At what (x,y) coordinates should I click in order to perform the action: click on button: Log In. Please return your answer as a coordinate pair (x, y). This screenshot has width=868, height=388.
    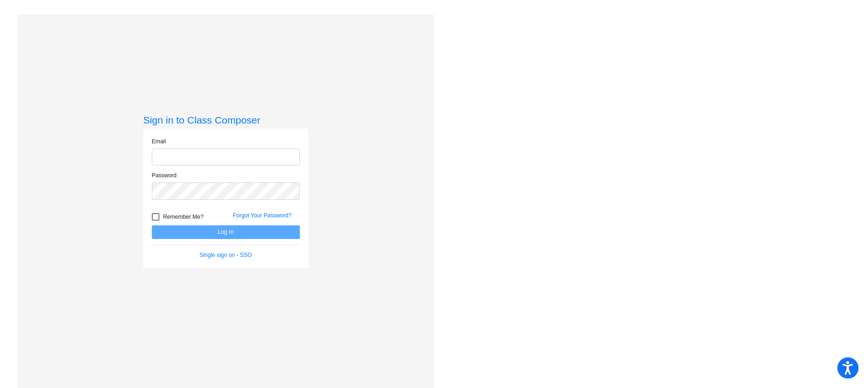
    Looking at the image, I should click on (226, 232).